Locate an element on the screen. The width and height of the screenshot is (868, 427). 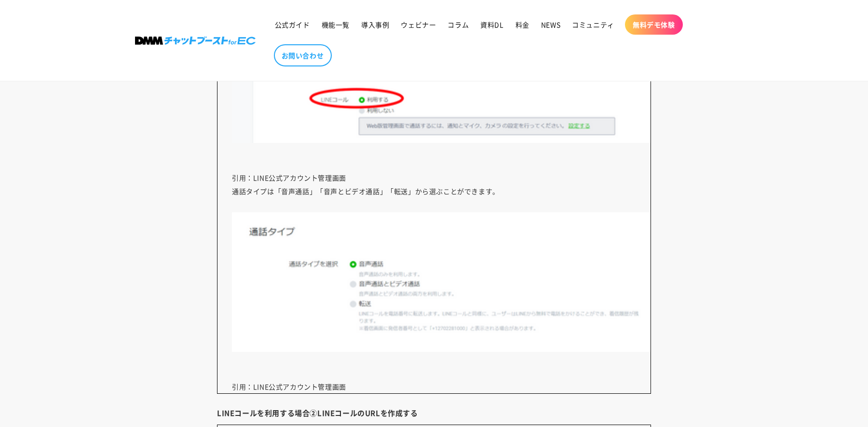
a: コラム is located at coordinates (458, 25).